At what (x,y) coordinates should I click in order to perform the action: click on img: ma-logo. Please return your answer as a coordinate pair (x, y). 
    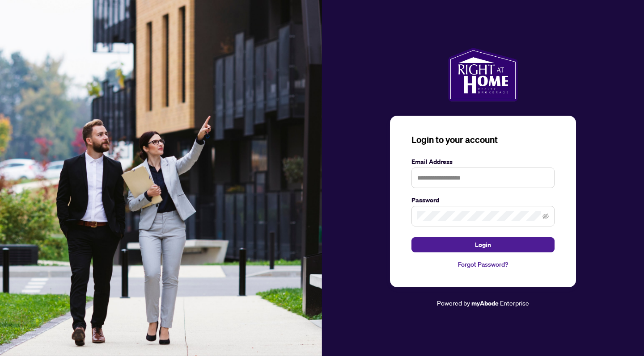
    Looking at the image, I should click on (483, 74).